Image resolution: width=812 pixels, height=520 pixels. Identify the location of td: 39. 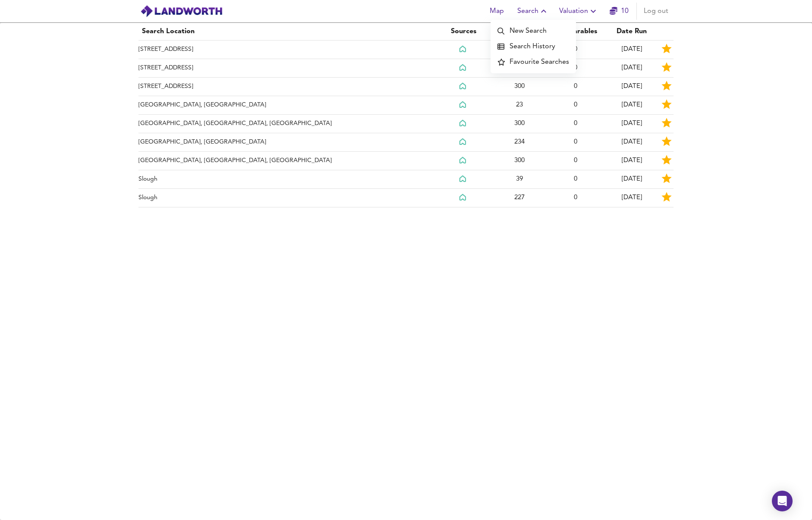
(520, 179).